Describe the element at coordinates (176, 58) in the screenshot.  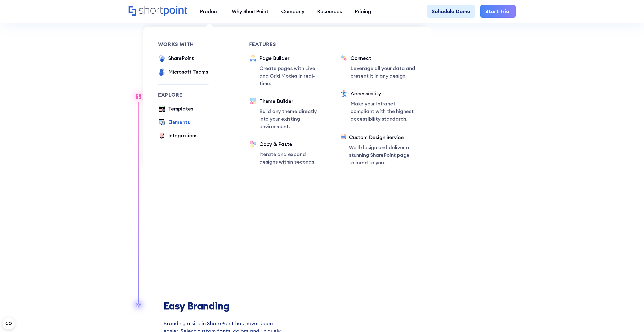
I see `a: SharePoint` at that location.